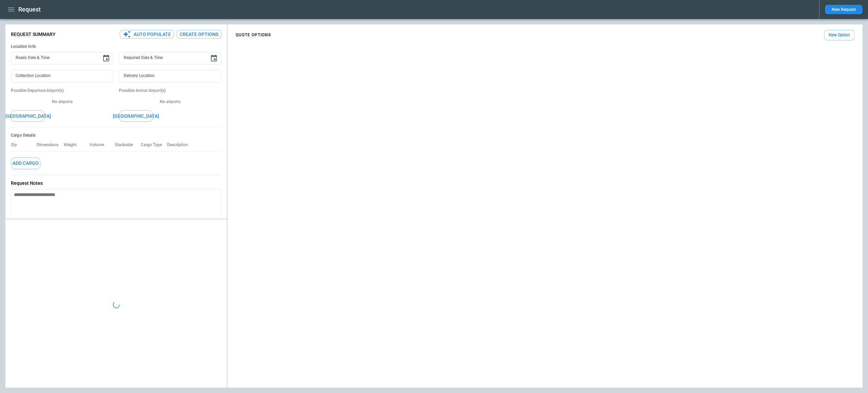  I want to click on h6: Cargo Details, so click(116, 135).